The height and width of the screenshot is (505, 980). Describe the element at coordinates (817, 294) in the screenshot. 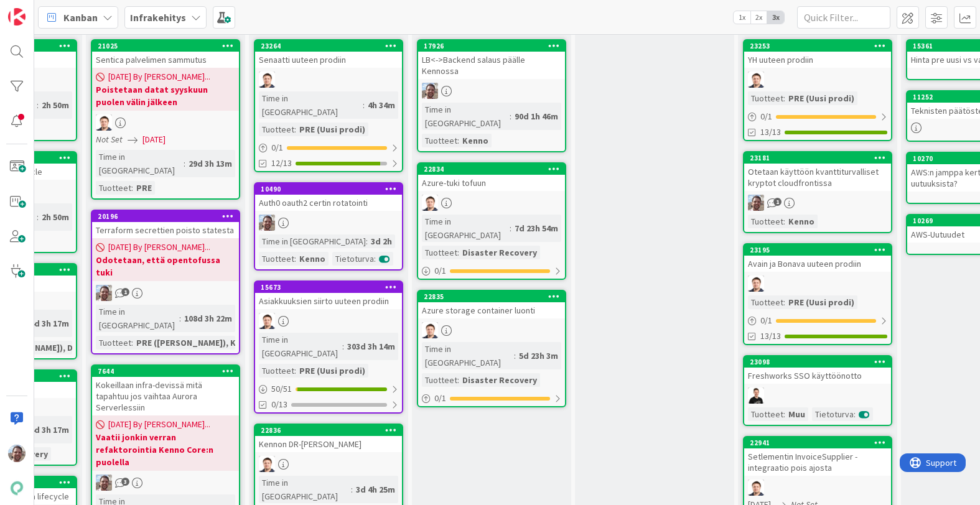

I see `a: 23195Avain ja Bonava uuteen prodiinTGTuotteet:PRE (Uusi prodi)0/113/13` at that location.